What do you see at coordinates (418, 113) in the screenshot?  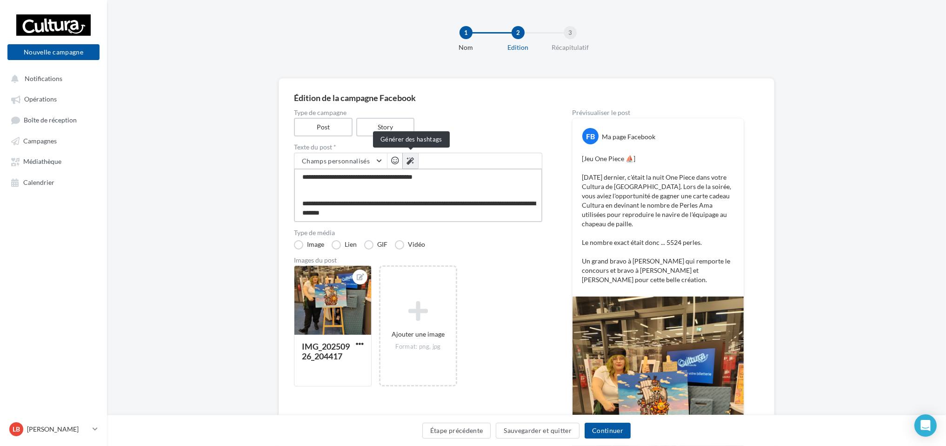 I see `label: Type de campagne` at bounding box center [418, 113].